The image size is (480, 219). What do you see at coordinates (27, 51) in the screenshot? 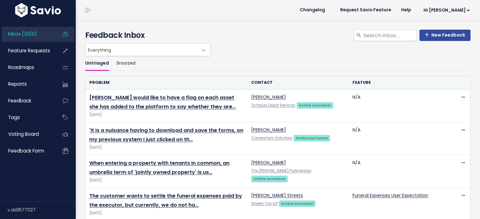
I see `a: Feature Requests` at bounding box center [27, 51].